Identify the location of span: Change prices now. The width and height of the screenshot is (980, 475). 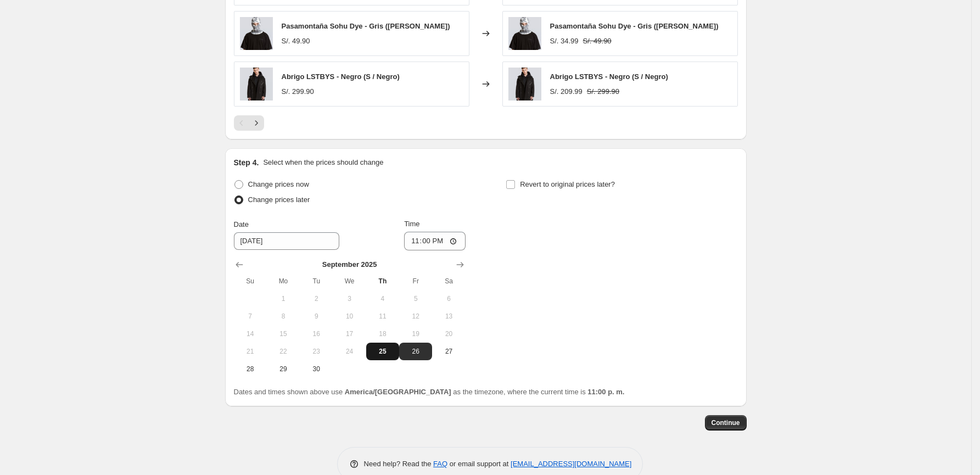
(279, 184).